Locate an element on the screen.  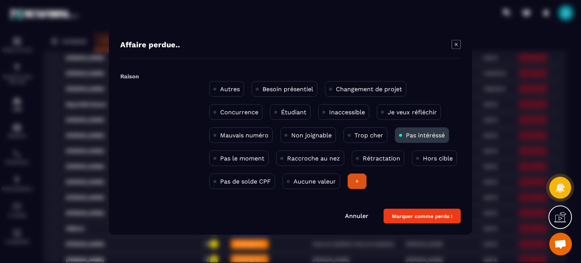
p: Pas de solde CPF is located at coordinates (246, 181).